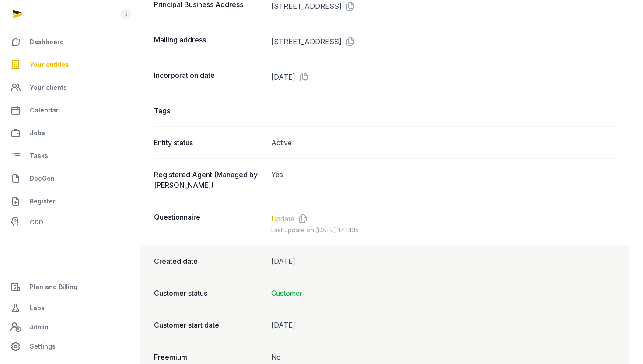  I want to click on span: Dashboard, so click(47, 42).